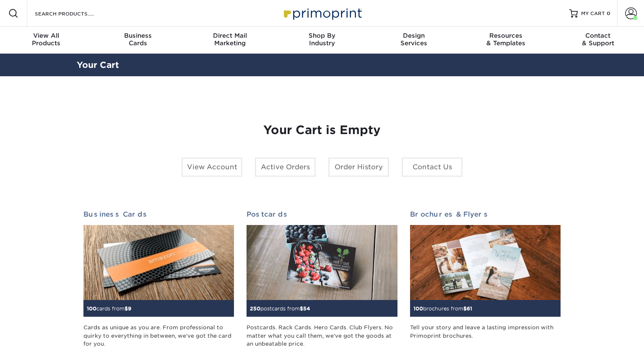  What do you see at coordinates (506, 36) in the screenshot?
I see `span: Resources` at bounding box center [506, 36].